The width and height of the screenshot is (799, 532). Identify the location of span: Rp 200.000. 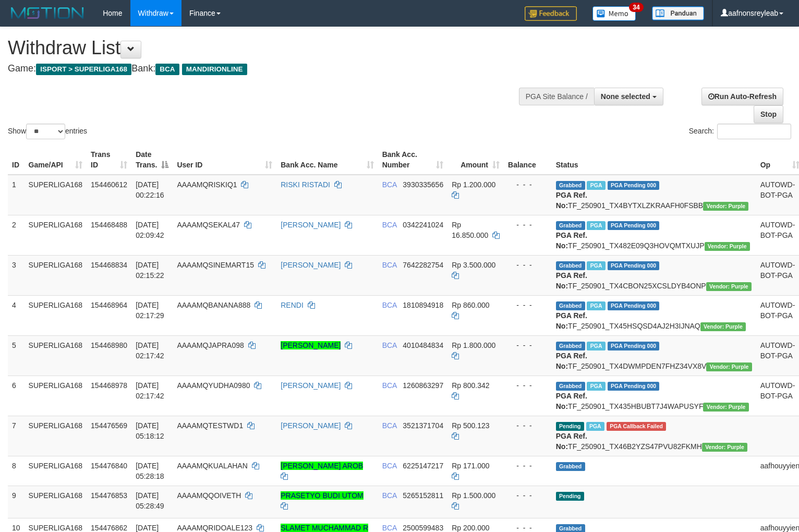
(470, 528).